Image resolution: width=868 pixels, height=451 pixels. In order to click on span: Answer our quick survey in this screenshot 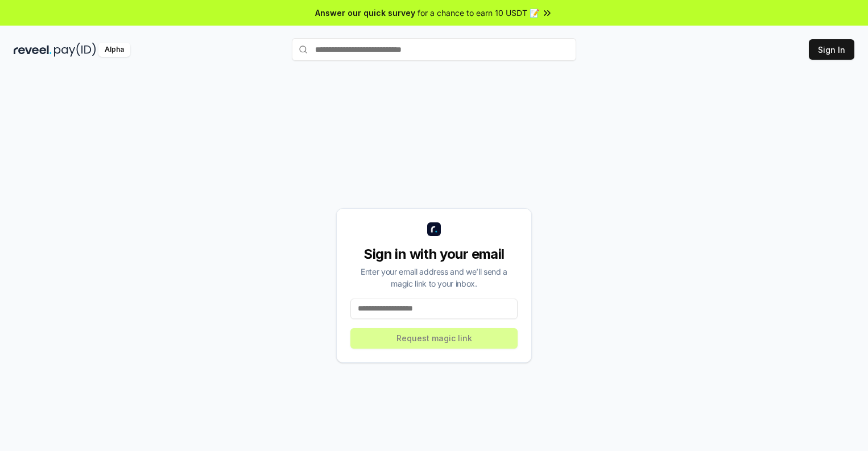, I will do `click(365, 13)`.